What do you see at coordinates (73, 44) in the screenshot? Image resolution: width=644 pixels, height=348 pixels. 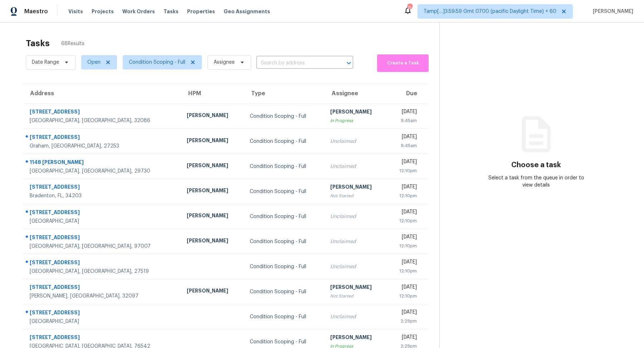 I see `span: 68 Results` at bounding box center [73, 44].